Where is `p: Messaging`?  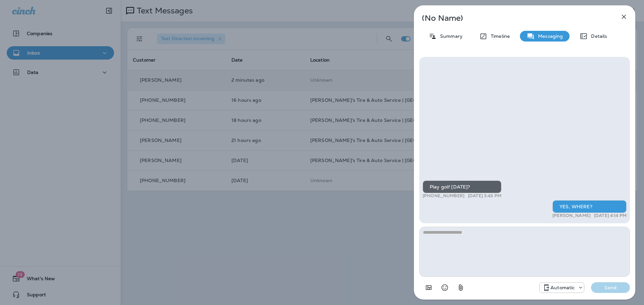 p: Messaging is located at coordinates (549, 36).